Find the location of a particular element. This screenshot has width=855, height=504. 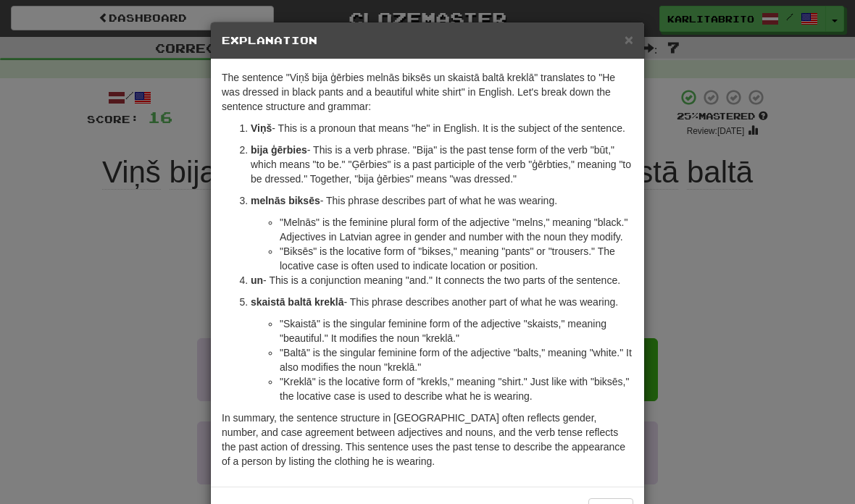

li: "Kreklā" is the locative form of "krekls," meaning "shirt." Just like with "biksēs," the locative... is located at coordinates (456, 389).